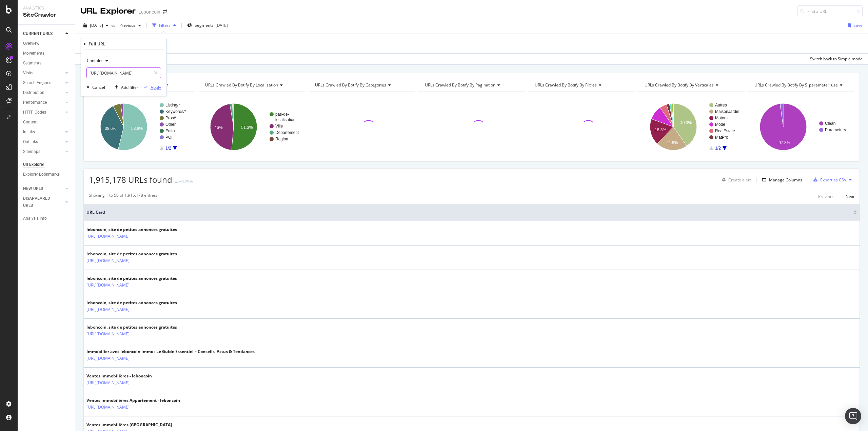 This screenshot has width=868, height=431. What do you see at coordinates (137, 129) in the screenshot?
I see `text: 53.8%` at bounding box center [137, 129].